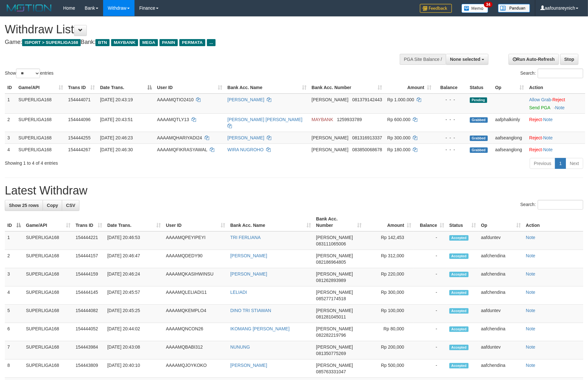  I want to click on td: 8, so click(14, 369).